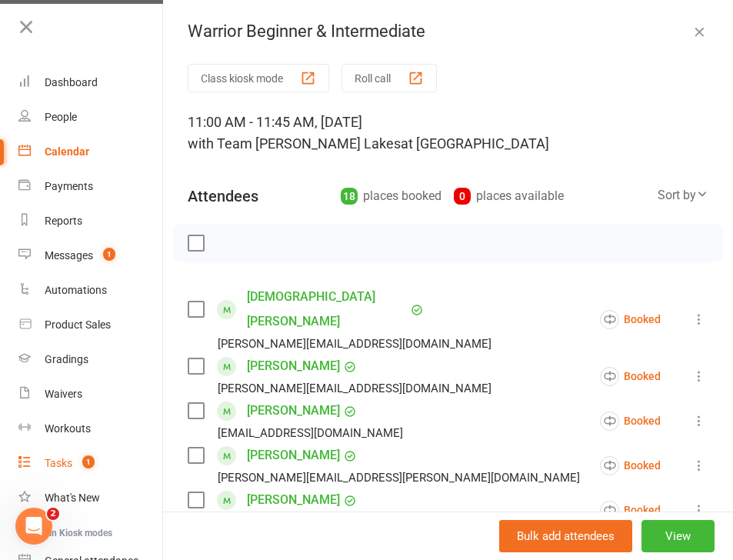  Describe the element at coordinates (71, 83) in the screenshot. I see `div: Dashboard` at that location.